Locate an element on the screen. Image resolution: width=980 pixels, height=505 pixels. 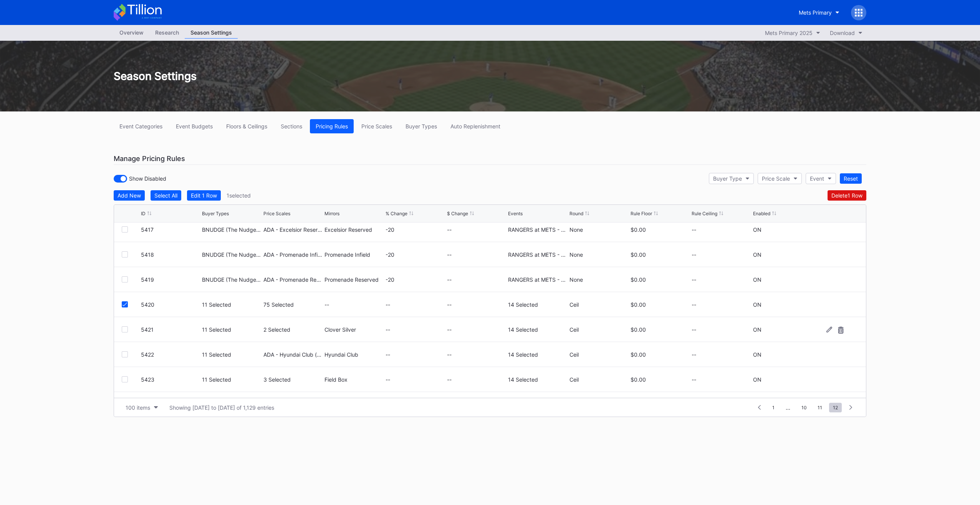
button: Mets Primary is located at coordinates (819, 12).